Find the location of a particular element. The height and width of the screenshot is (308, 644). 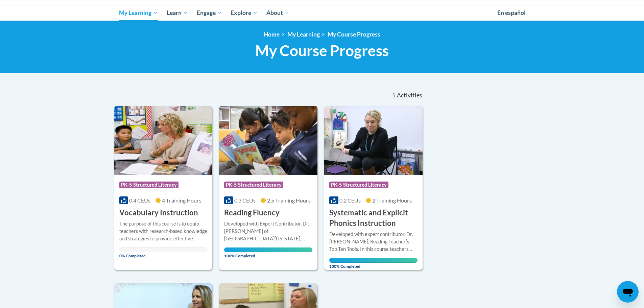

span: 4 Training Hours is located at coordinates (182, 200).